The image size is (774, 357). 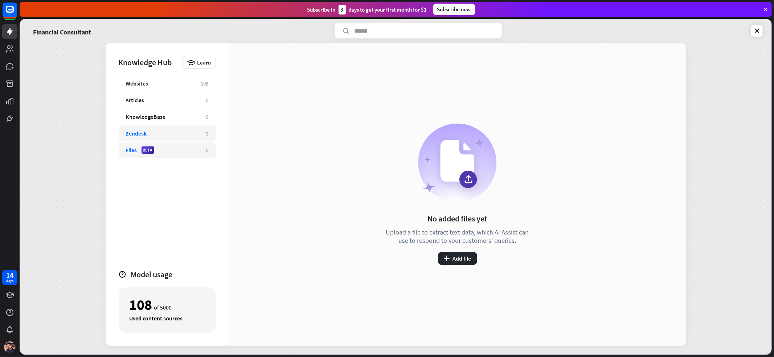 I want to click on div: Used content sources, so click(x=167, y=319).